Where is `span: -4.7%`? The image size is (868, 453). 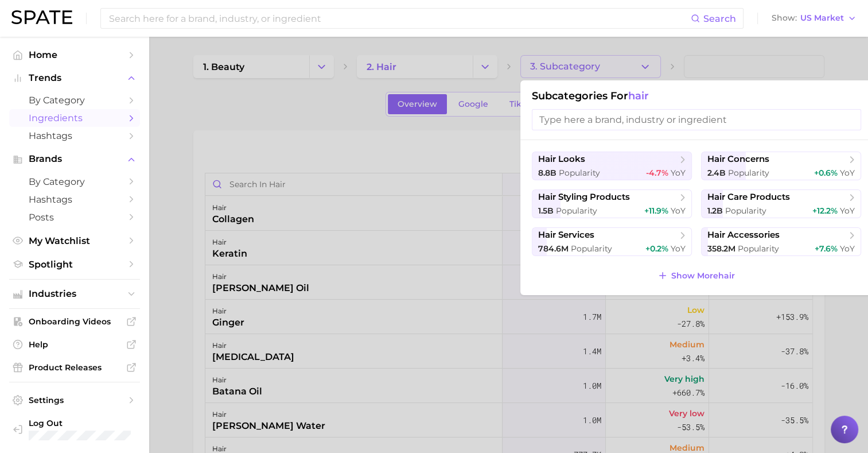
span: -4.7% is located at coordinates (657, 173).